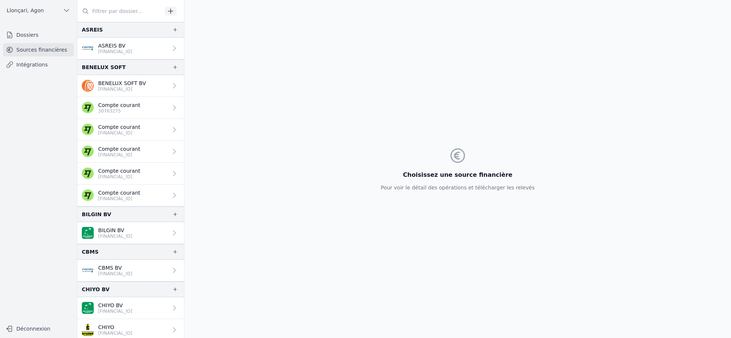 This screenshot has width=731, height=338. What do you see at coordinates (122, 83) in the screenshot?
I see `p: BENELUX SOFT BV` at bounding box center [122, 83].